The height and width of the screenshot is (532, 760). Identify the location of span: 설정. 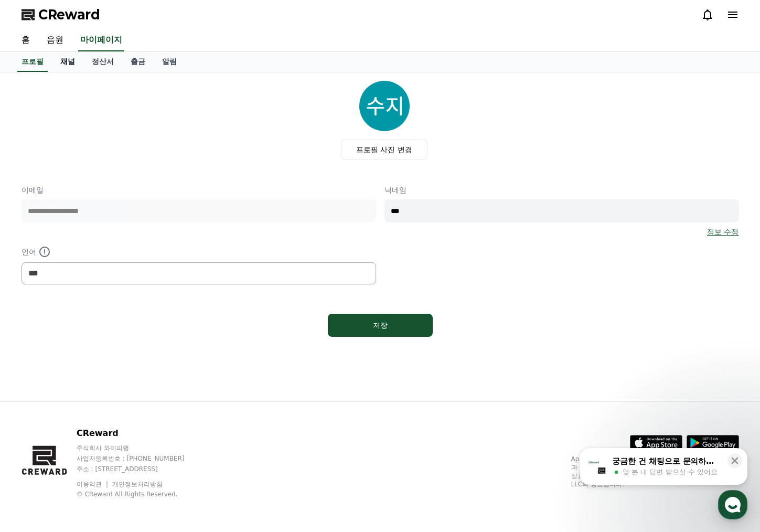
(168, 352).